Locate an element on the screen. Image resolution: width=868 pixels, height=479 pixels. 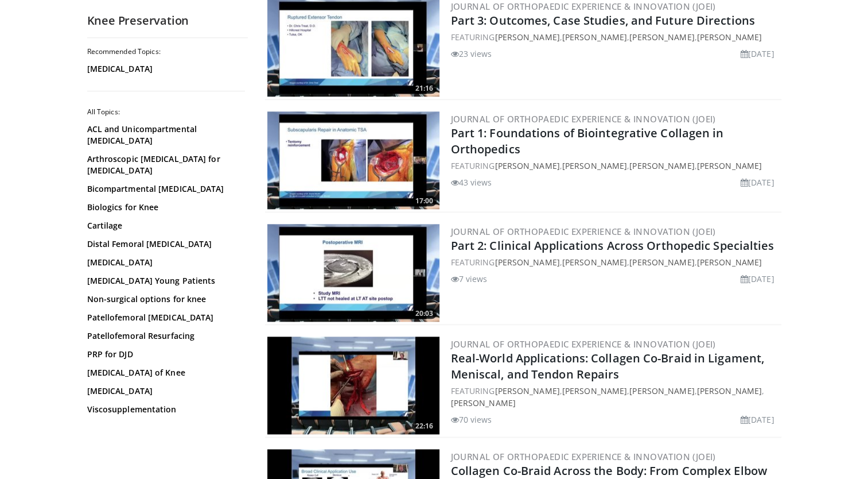
img: 94e576eb-b4af-4dd6-921b-b02c0f5d00ce.300x170_q85_crop-smart_upscale.jpg is located at coordinates (353, 273).